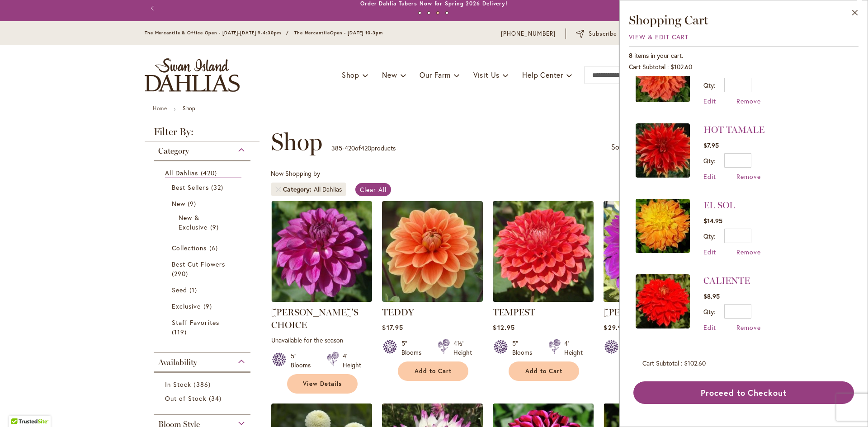 This screenshot has width=868, height=427. What do you see at coordinates (193, 75) in the screenshot?
I see `a: store logo` at bounding box center [193, 75].